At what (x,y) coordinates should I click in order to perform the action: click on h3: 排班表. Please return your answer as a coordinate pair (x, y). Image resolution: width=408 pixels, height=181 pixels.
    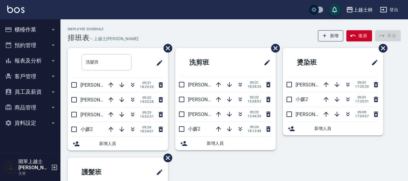
    Looking at the image, I should click on (78, 38).